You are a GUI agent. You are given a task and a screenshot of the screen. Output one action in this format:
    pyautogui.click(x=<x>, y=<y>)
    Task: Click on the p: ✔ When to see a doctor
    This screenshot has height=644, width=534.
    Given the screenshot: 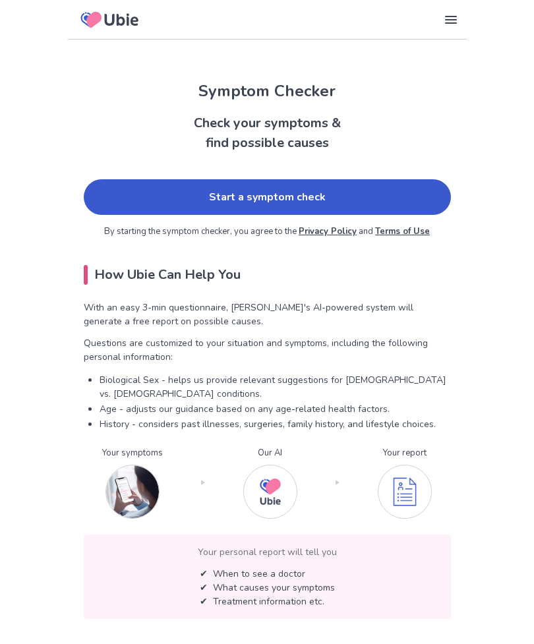 What is the action you would take?
    pyautogui.click(x=267, y=574)
    